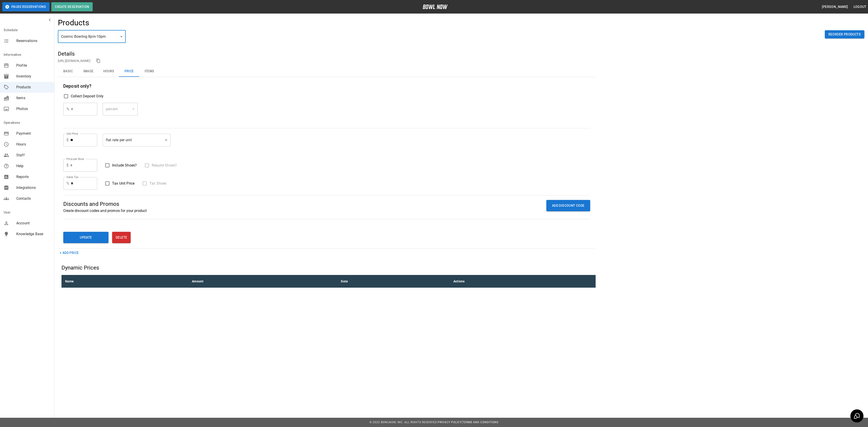  What do you see at coordinates (33, 198) in the screenshot?
I see `span: Contacts` at bounding box center [33, 198].